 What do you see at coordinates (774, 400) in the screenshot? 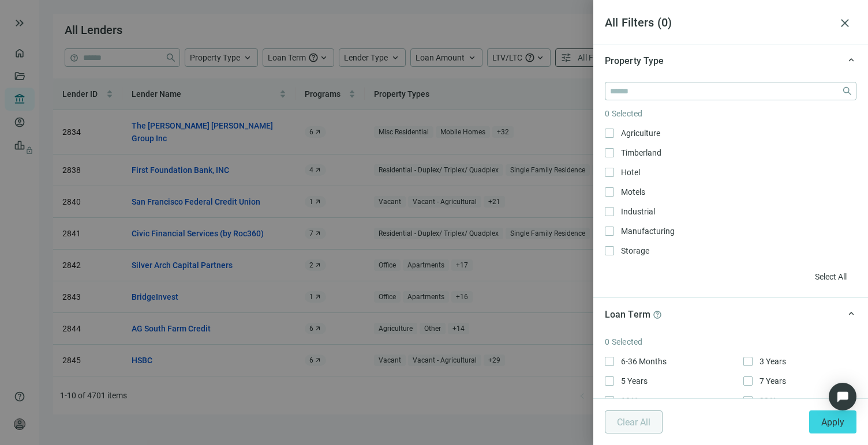
I see `span: 30 Years` at bounding box center [774, 400].